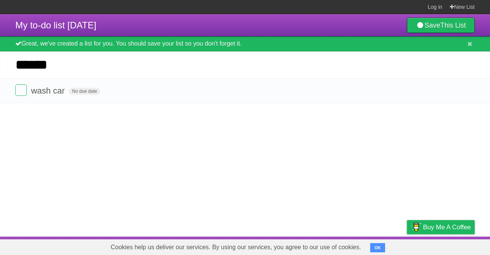 This screenshot has width=490, height=255. Describe the element at coordinates (416, 227) in the screenshot. I see `img: Buy me a coffee` at that location.